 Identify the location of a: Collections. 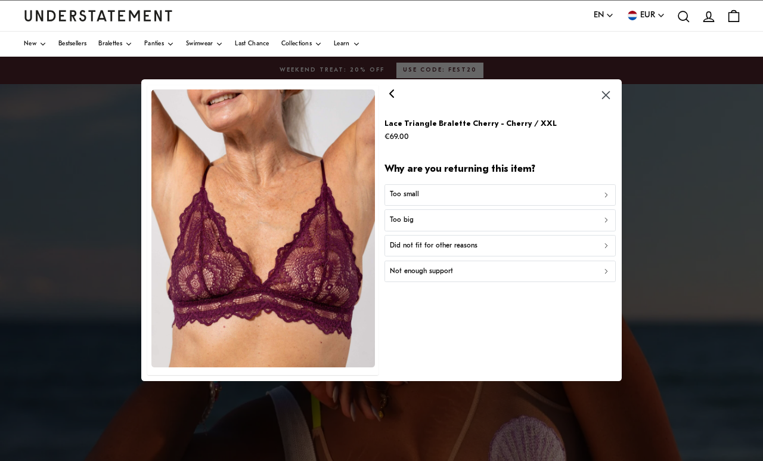
(301, 44).